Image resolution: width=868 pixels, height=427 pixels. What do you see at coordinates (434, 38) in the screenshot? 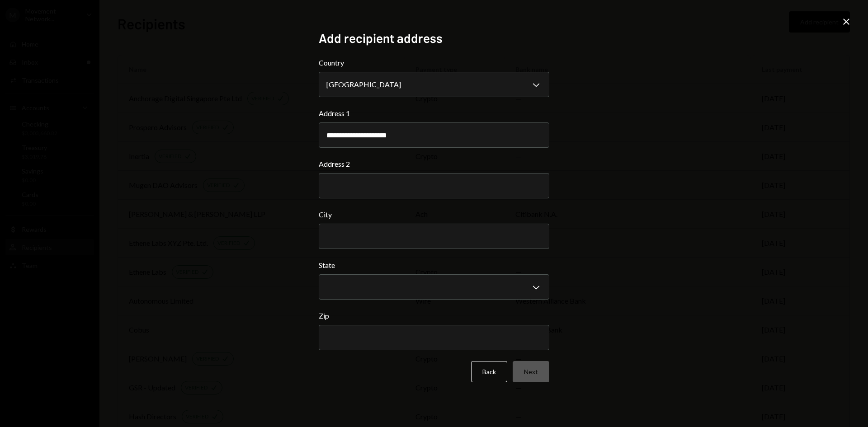
I see `h2: Add recipient address` at bounding box center [434, 38].